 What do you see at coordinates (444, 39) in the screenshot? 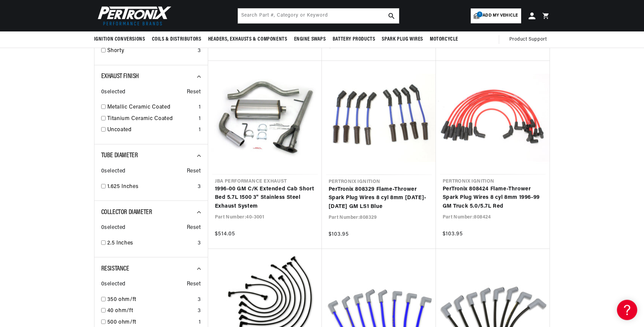
I see `summary: Motorcycle` at bounding box center [444, 39].